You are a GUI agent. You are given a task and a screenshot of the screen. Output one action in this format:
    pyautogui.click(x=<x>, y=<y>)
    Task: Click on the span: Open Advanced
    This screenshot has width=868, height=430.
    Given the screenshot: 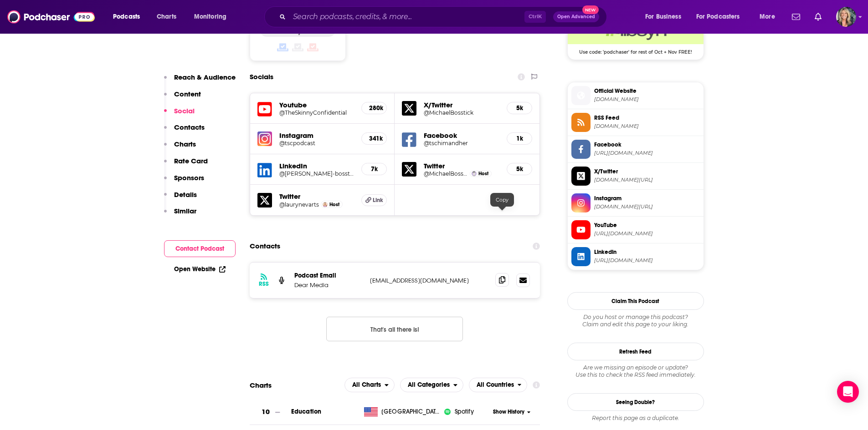 What is the action you would take?
    pyautogui.click(x=576, y=17)
    